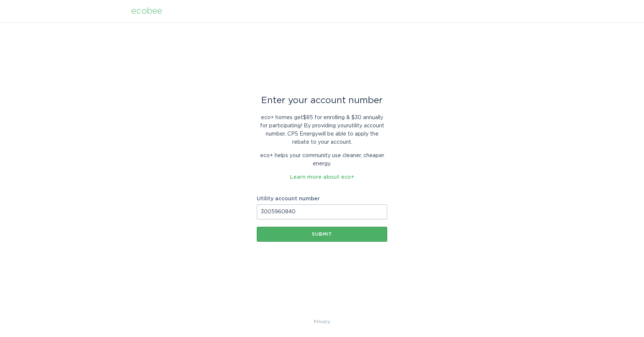  I want to click on div: Enter your account number, so click(322, 101).